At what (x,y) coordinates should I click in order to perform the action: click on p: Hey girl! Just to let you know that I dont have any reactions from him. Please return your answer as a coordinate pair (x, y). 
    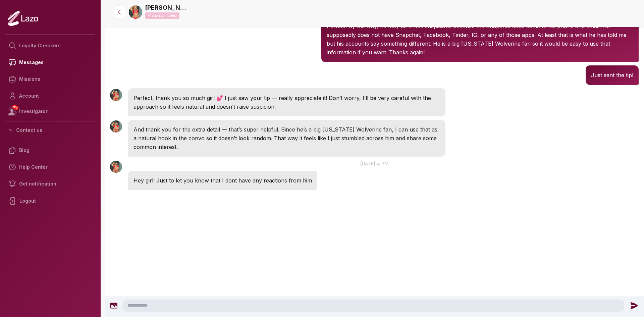
    Looking at the image, I should click on (223, 181).